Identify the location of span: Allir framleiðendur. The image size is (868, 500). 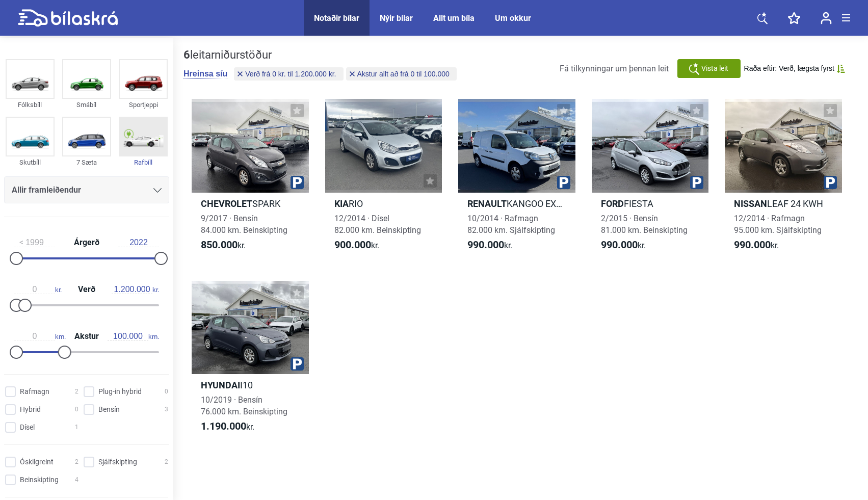
(47, 190).